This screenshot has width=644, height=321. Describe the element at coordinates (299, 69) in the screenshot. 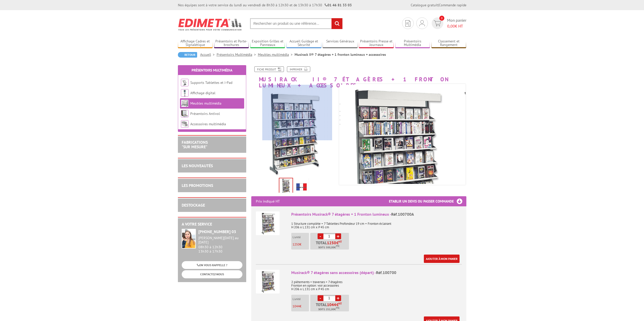

I see `a: Imprimer` at that location.